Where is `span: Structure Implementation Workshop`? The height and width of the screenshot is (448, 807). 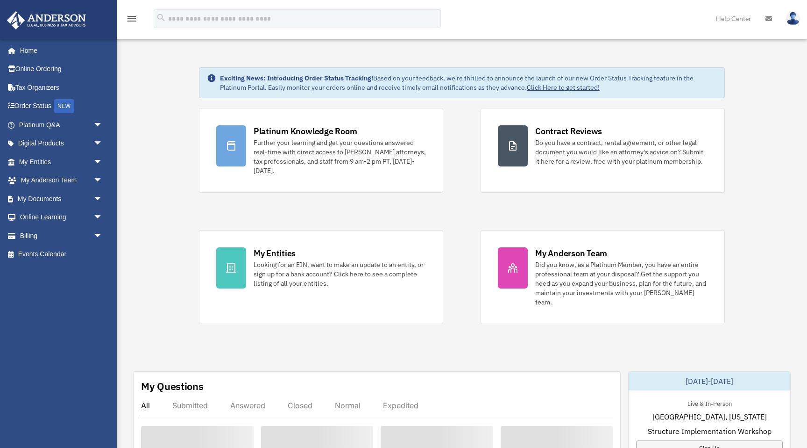 span: Structure Implementation Workshop is located at coordinates (710, 431).